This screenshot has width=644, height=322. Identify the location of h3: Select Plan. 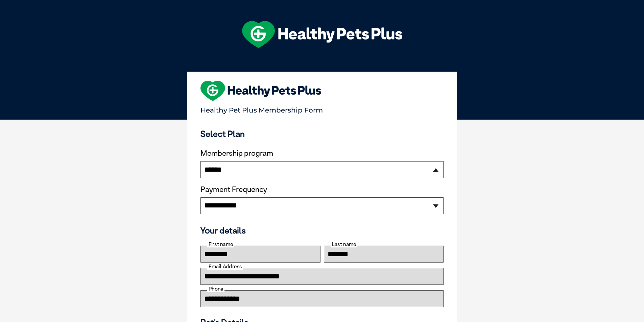
(322, 134).